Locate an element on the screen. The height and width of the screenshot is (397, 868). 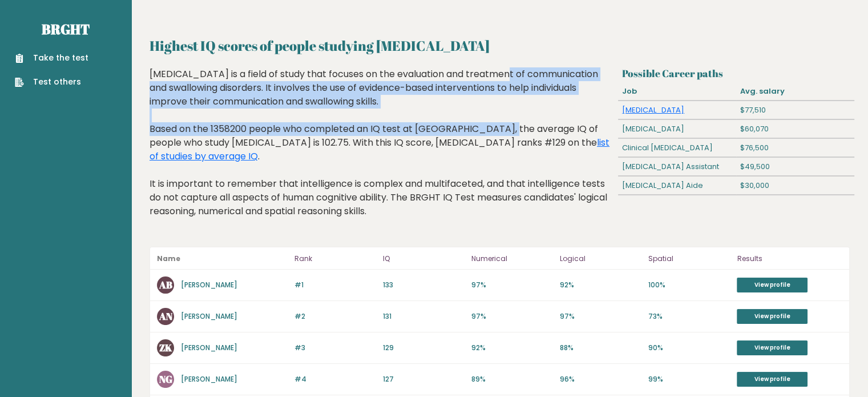
text: NG is located at coordinates (165, 379).